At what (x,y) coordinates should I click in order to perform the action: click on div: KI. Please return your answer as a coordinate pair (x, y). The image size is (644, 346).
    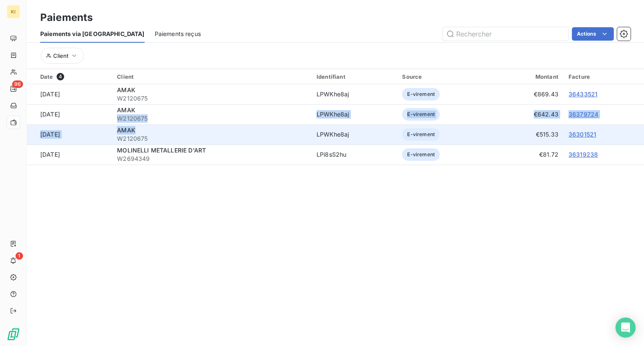
    Looking at the image, I should click on (13, 12).